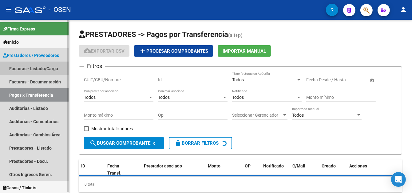 This screenshot has height=193, width=412. I want to click on span: Procesar Comprobantes, so click(173, 51).